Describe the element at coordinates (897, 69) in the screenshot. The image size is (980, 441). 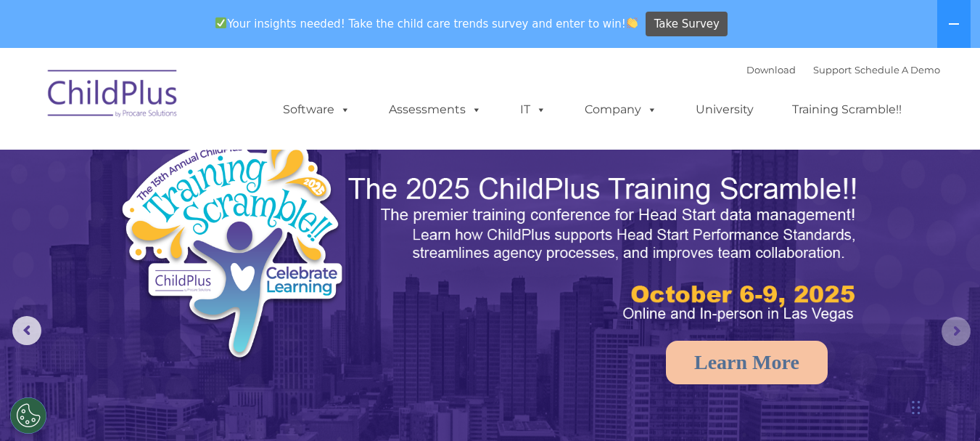
I see `a: Schedule A Demo` at that location.